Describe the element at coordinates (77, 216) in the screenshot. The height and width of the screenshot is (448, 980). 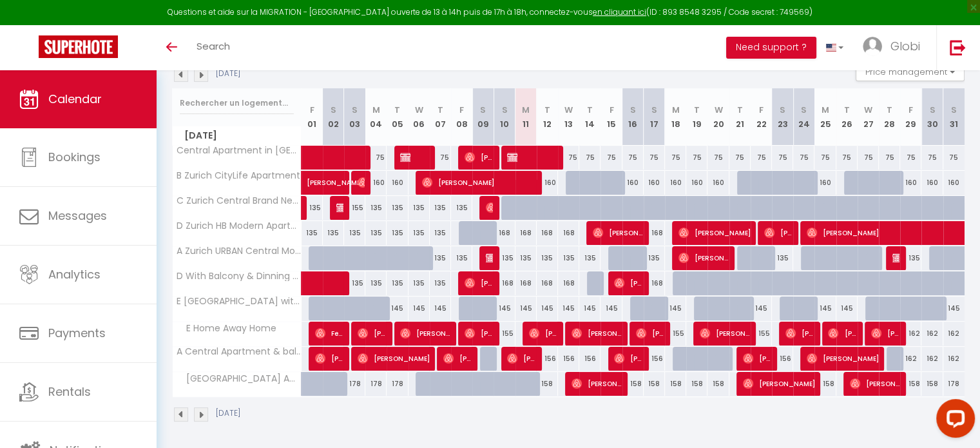
I see `span: Messages` at that location.